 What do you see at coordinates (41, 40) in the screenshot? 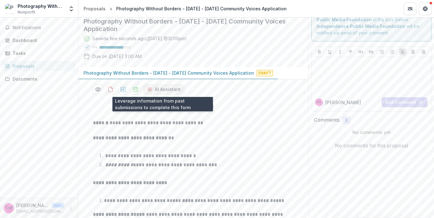
I see `div: Dashboard` at bounding box center [41, 40].